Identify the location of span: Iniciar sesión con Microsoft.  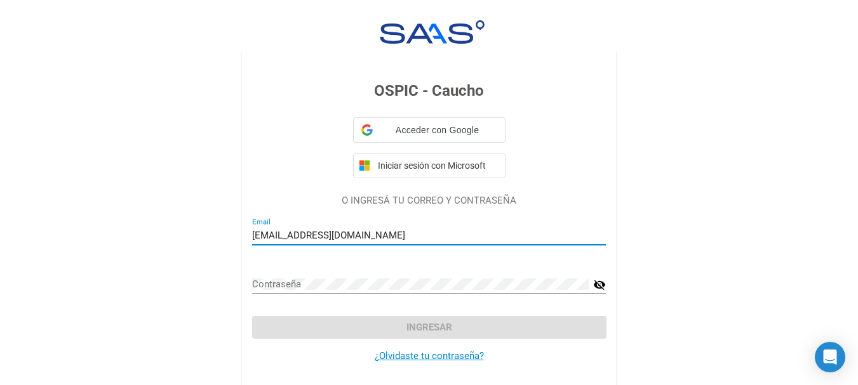
(437, 166).